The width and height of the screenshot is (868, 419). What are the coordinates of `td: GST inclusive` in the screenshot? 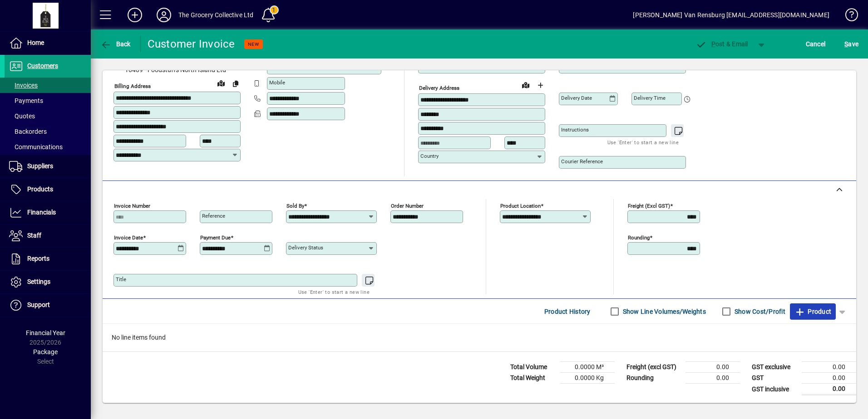 It's located at (774, 389).